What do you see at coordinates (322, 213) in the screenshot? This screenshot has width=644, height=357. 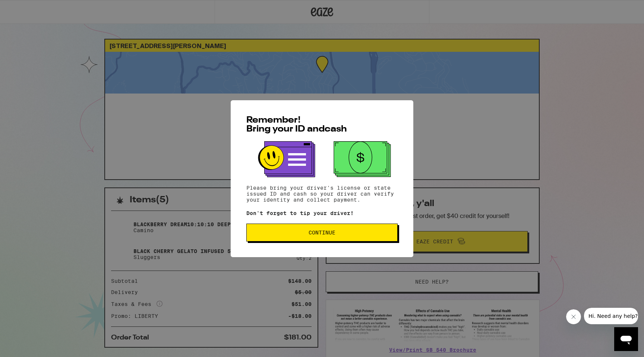 I see `p: Don't forget to tip your driver!` at bounding box center [322, 213].